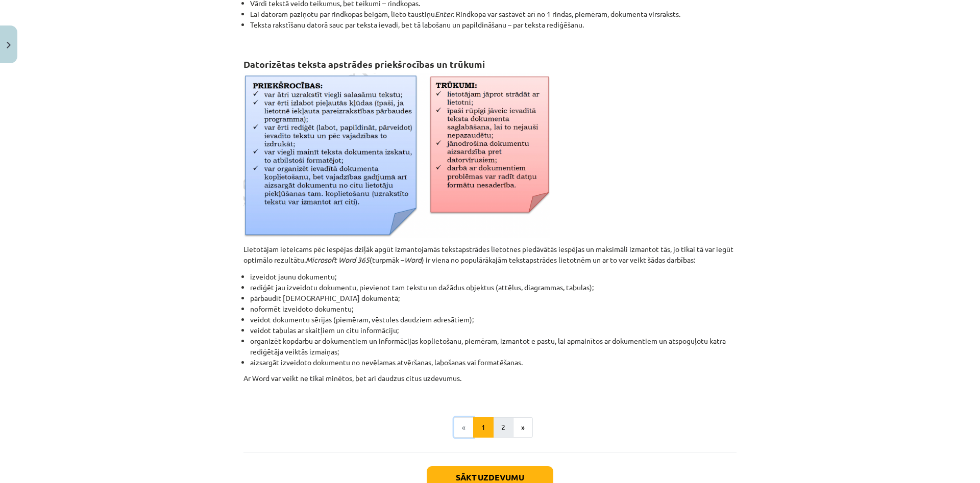 The width and height of the screenshot is (980, 483). What do you see at coordinates (503, 427) in the screenshot?
I see `button: 2` at bounding box center [503, 427].